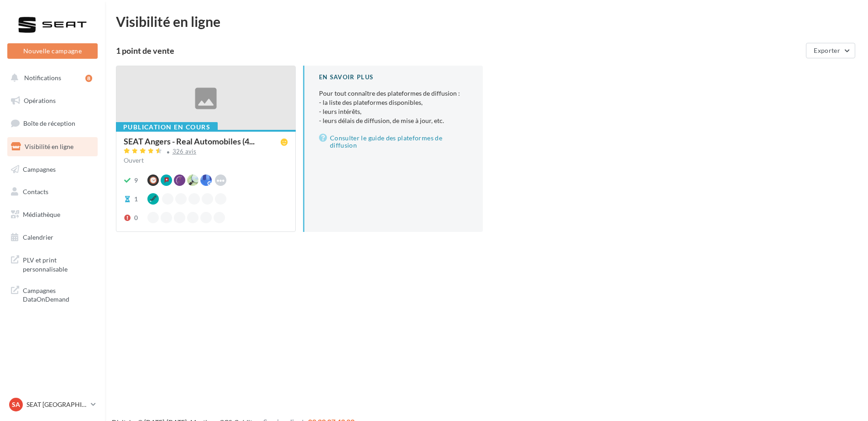  I want to click on li: - leurs intérêts,, so click(393, 112).